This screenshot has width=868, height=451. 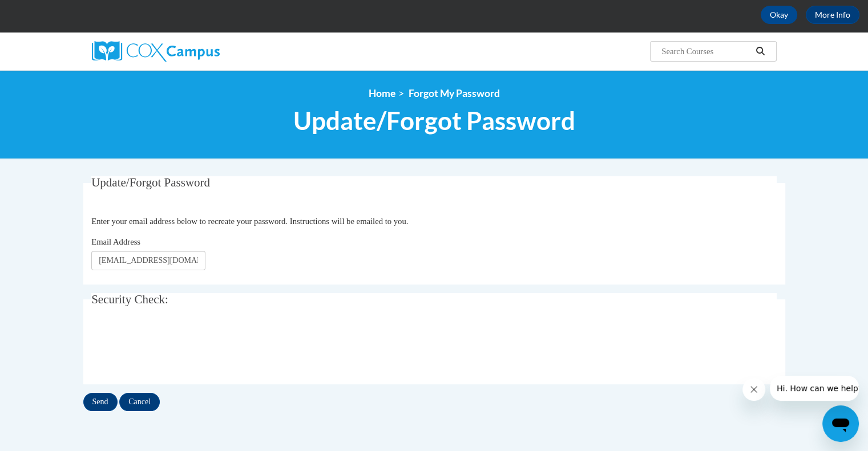 I want to click on span: Forgot My Password, so click(x=455, y=93).